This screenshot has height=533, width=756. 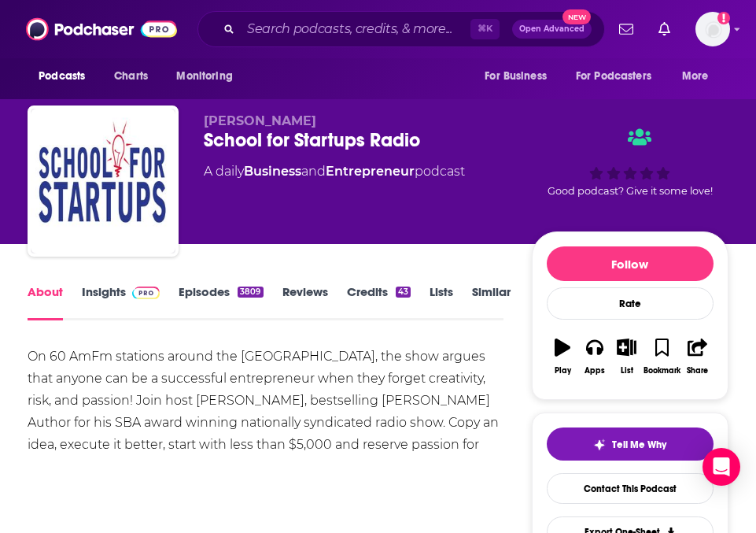 I want to click on svg: Add a profile image, so click(x=724, y=18).